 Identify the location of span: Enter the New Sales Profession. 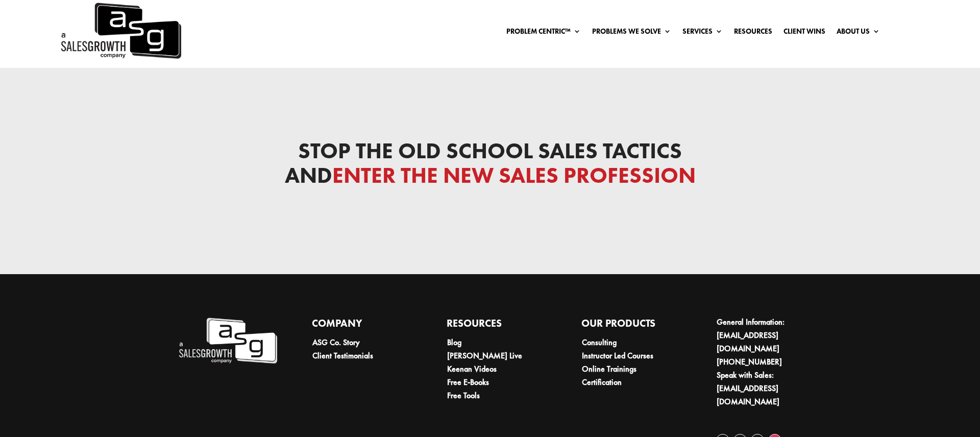
(513, 175).